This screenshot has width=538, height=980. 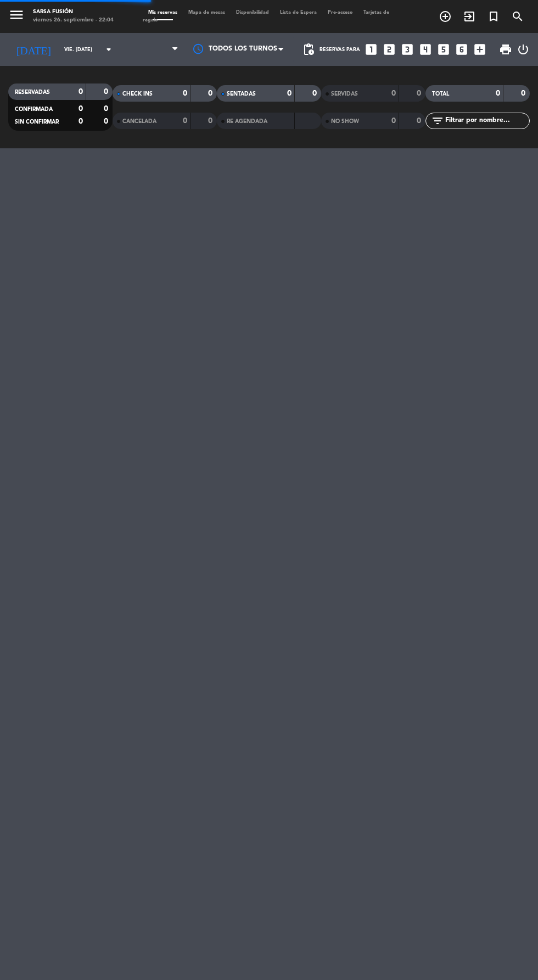 What do you see at coordinates (426, 49) in the screenshot?
I see `i: looks_4` at bounding box center [426, 49].